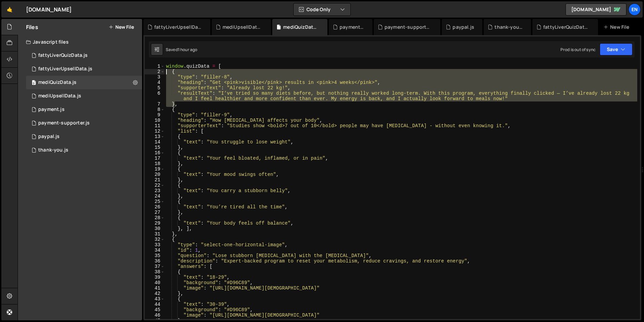  I want to click on div: 5, so click(154, 88).